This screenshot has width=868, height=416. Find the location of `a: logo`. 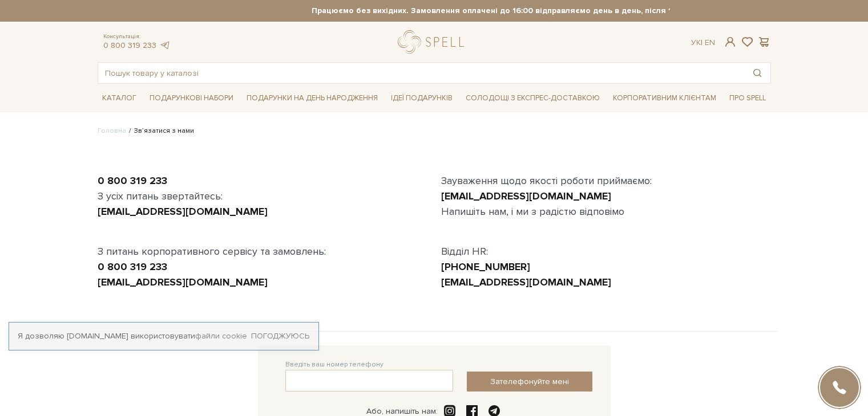

a: logo is located at coordinates (433, 41).